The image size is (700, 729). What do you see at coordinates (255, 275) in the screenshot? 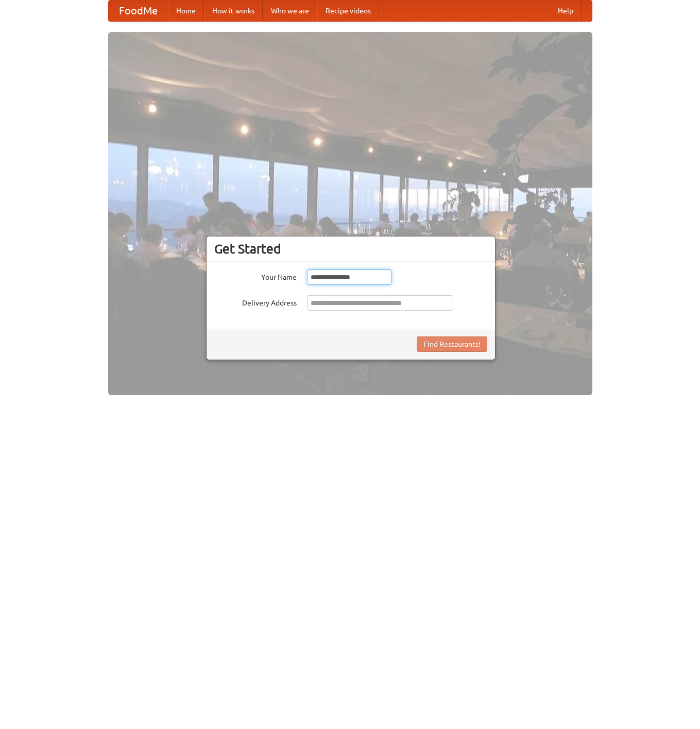
I see `label: Your Name` at bounding box center [255, 275].